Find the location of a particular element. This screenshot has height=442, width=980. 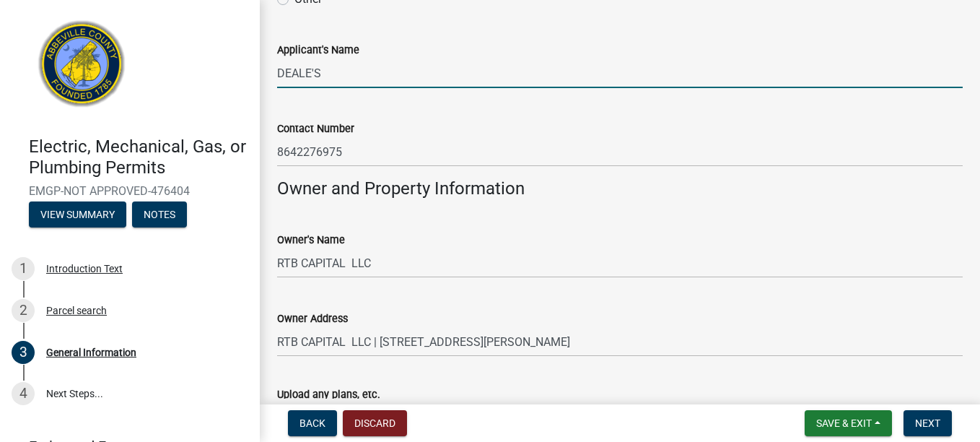

span: Next is located at coordinates (927, 423).